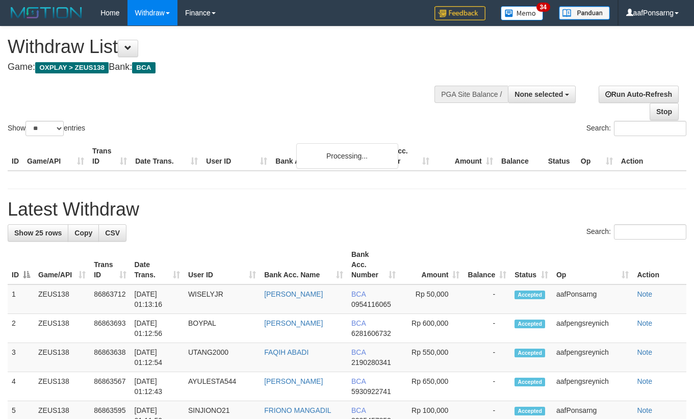 This screenshot has width=694, height=419. I want to click on th: Bank Acc. Name, so click(320, 156).